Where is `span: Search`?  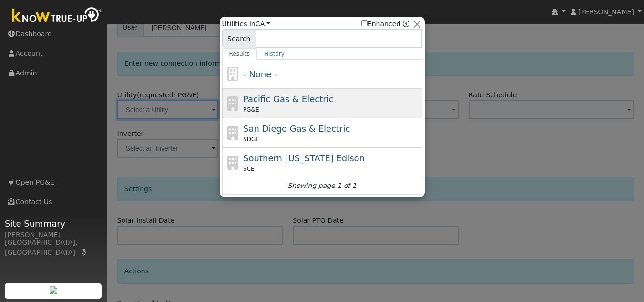 span: Search is located at coordinates (238, 38).